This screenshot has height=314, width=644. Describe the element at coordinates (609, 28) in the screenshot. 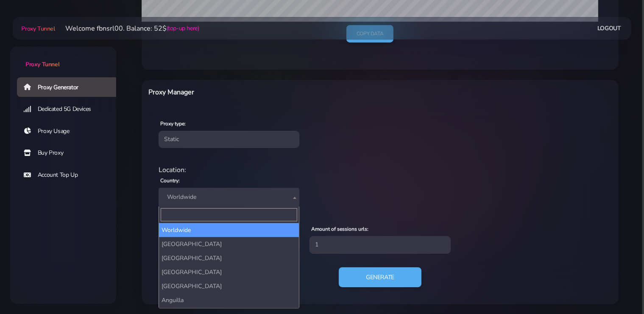

I see `a: Logout` at that location.